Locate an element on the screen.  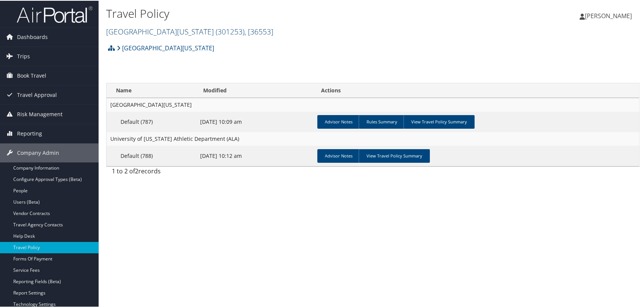
td: Default (787) is located at coordinates (151, 121).